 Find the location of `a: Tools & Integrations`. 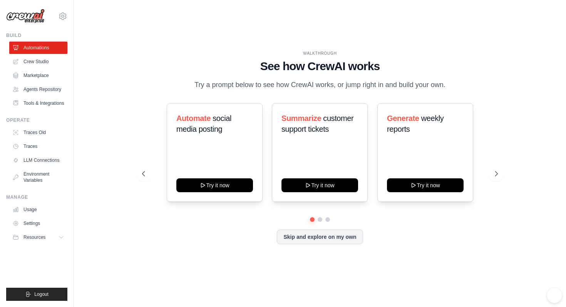

a: Tools & Integrations is located at coordinates (38, 103).